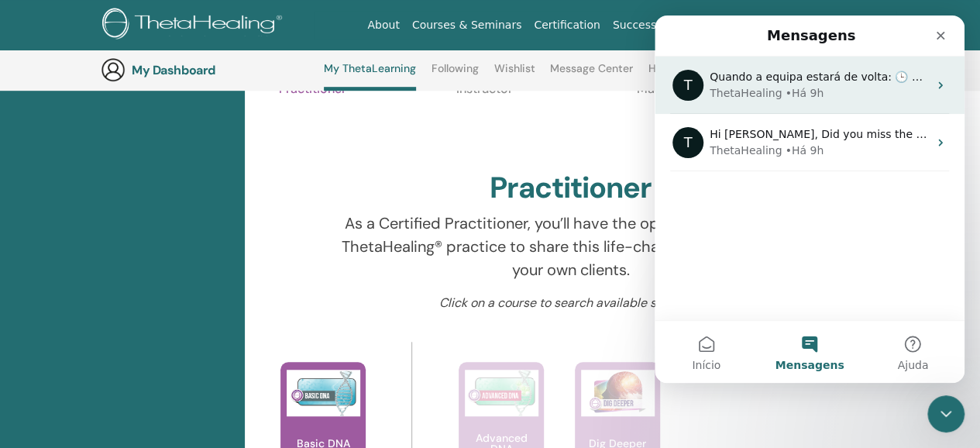 The width and height of the screenshot is (980, 448). I want to click on button: Ajuda, so click(258, 337).